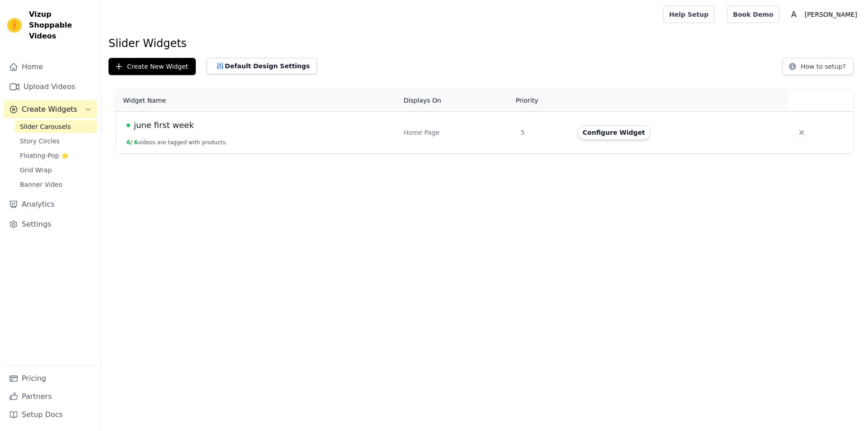 This screenshot has height=431, width=868. I want to click on span: june first week, so click(164, 125).